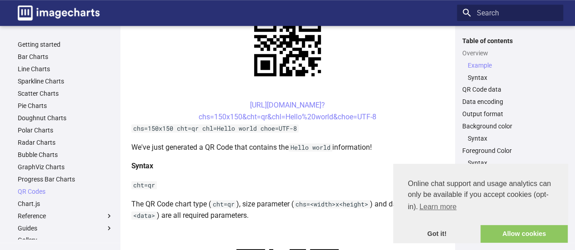 This screenshot has height=250, width=575. I want to click on a: Line Charts, so click(65, 69).